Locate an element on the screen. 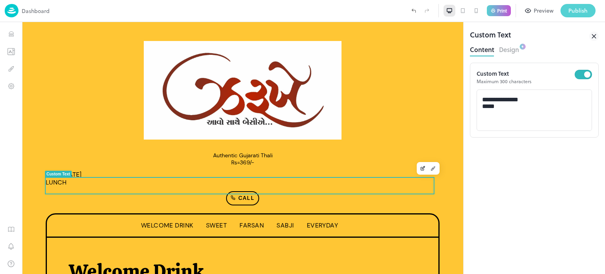  p: Maximum 300 characters is located at coordinates (525, 81).